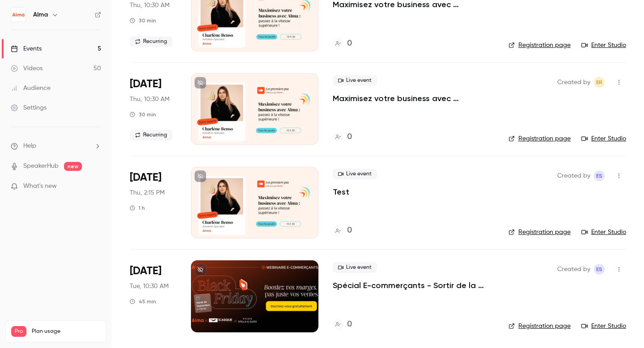 This screenshot has width=644, height=348. Describe the element at coordinates (341, 192) in the screenshot. I see `p: Test` at that location.